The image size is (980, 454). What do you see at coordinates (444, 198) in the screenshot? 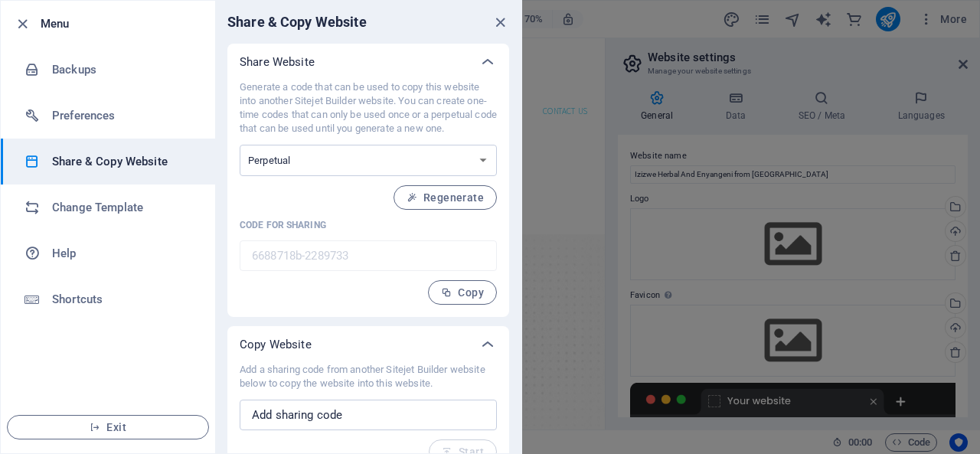
I see `button: Regenerate` at bounding box center [444, 198].